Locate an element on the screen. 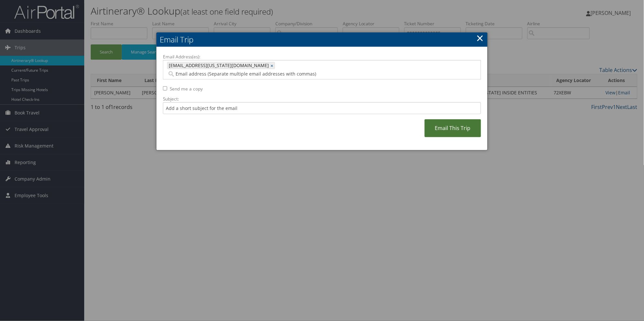 The image size is (644, 321). input: Email address (Separate multiple email addresses with commas) is located at coordinates (290, 74).